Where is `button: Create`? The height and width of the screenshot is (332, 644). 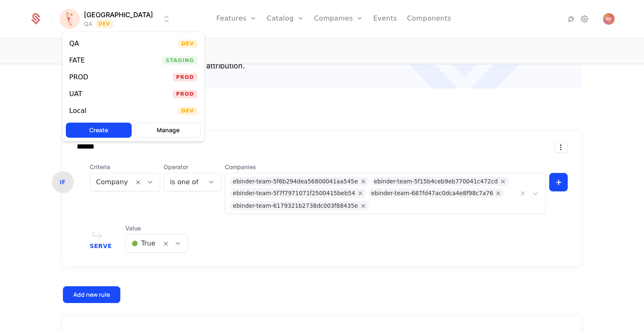 button: Create is located at coordinates (99, 130).